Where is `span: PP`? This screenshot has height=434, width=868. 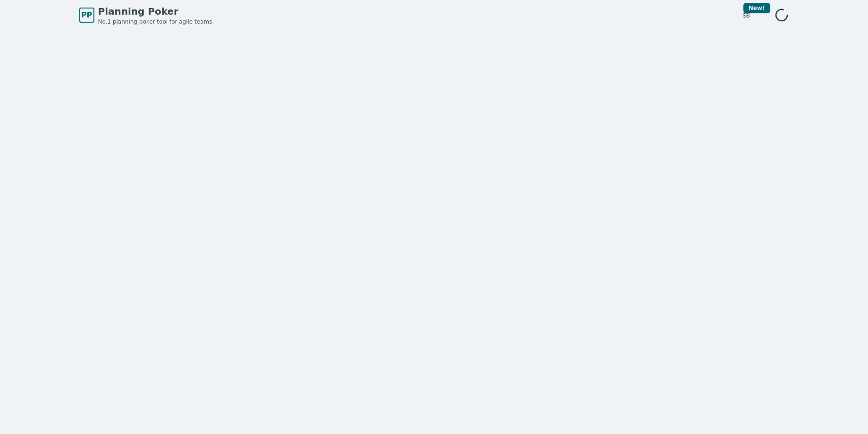 span: PP is located at coordinates (86, 15).